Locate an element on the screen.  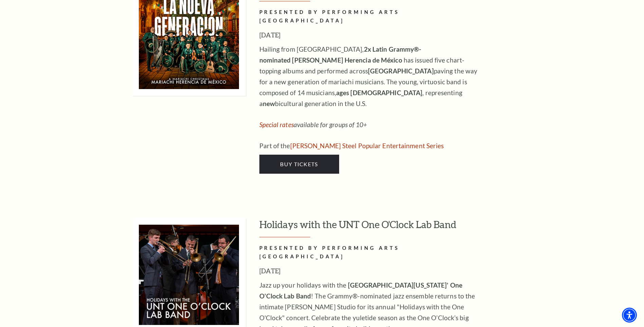
strong: new is located at coordinates (269, 103).